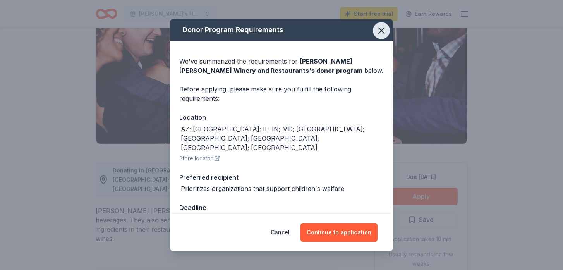  What do you see at coordinates (281, 30) in the screenshot?
I see `div: Donor Program Requirements` at bounding box center [281, 30].